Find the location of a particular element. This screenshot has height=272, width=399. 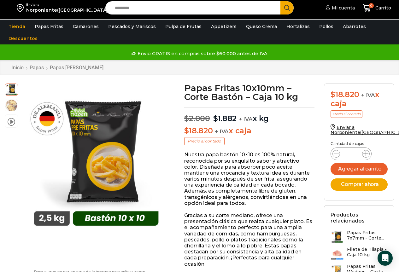

nav: Breadcrumb is located at coordinates (57, 67).